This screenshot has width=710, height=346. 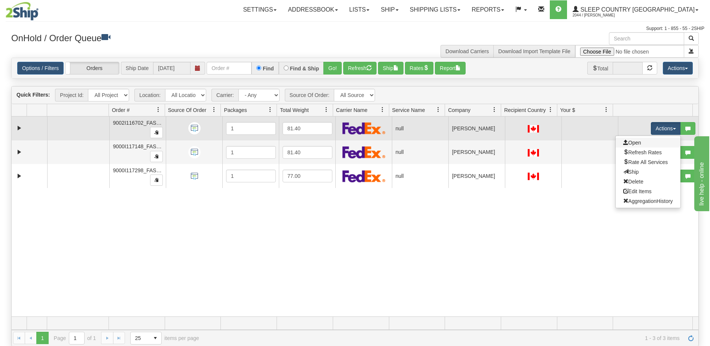 I want to click on a: Lists, so click(x=359, y=10).